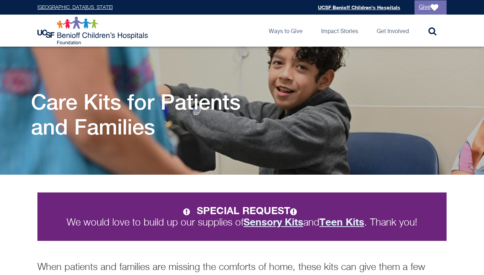 The height and width of the screenshot is (275, 484). I want to click on a: Get Involved, so click(393, 31).